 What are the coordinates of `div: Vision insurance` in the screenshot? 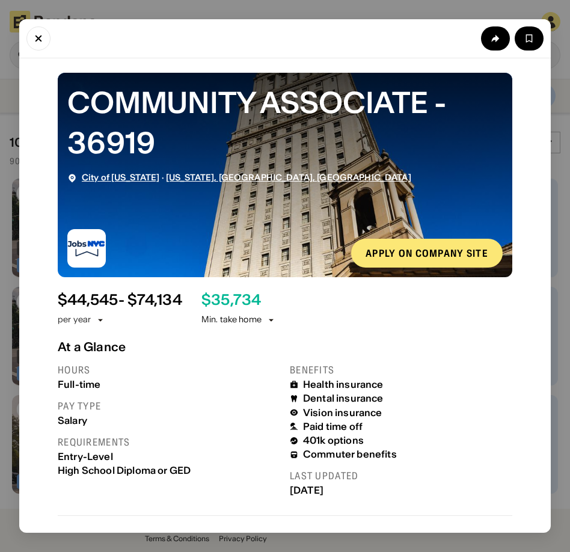 It's located at (343, 413).